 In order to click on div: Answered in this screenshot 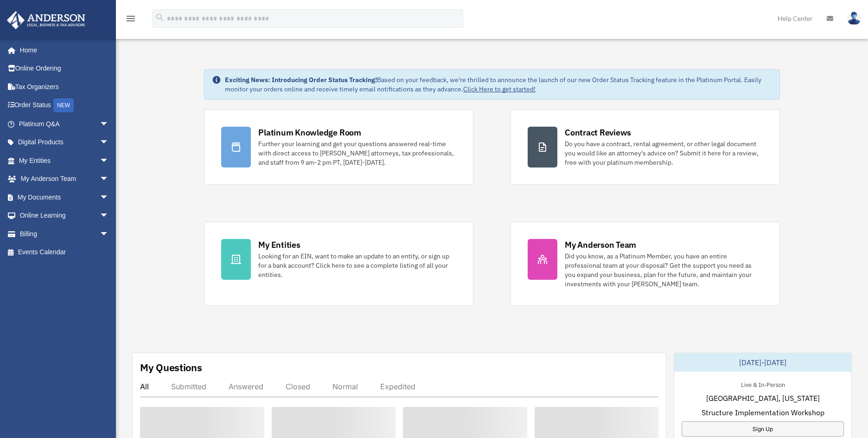, I will do `click(246, 386)`.